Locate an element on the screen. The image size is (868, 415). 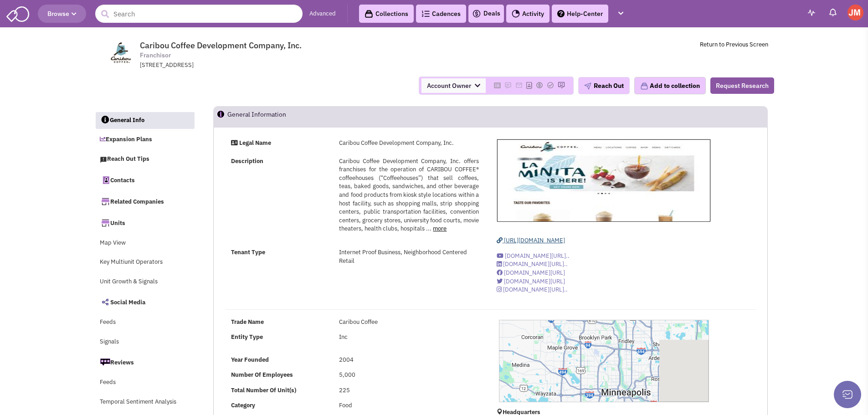
b: Year Founded is located at coordinates (250, 359).